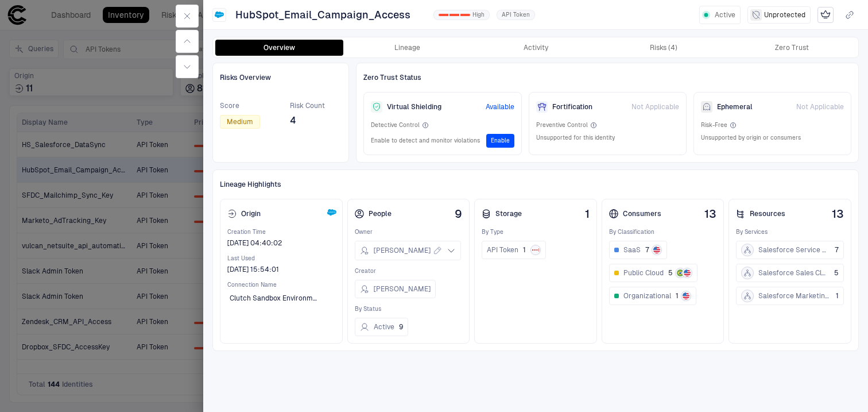 The image size is (868, 412). I want to click on button: Salesforce Service Cloud7, so click(790, 250).